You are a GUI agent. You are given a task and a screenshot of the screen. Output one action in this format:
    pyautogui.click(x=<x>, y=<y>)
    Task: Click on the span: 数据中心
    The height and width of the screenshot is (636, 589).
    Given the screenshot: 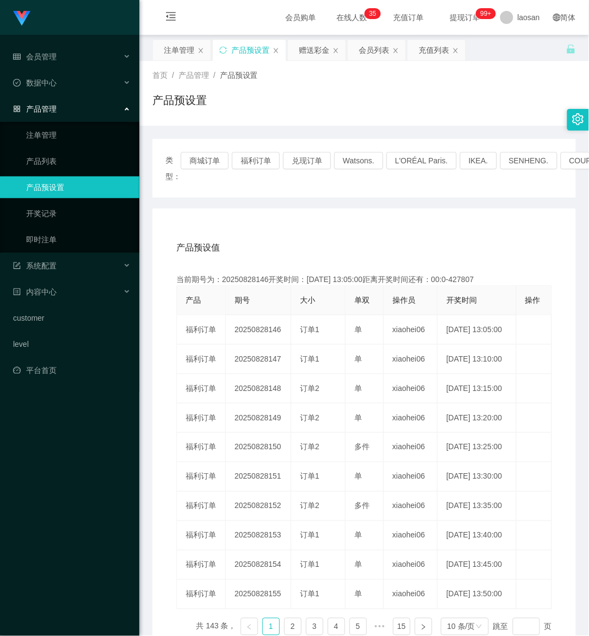 What is the action you would take?
    pyautogui.click(x=35, y=83)
    